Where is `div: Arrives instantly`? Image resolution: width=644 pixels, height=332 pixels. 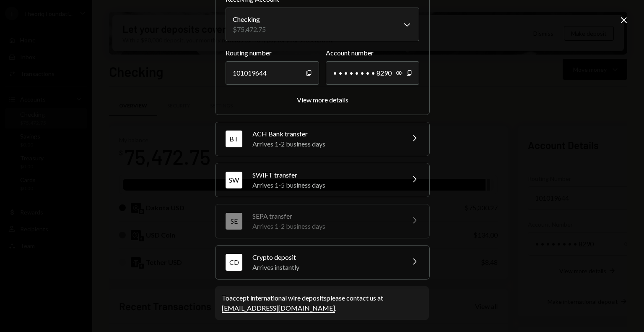
div: Arrives instantly is located at coordinates (326, 267).